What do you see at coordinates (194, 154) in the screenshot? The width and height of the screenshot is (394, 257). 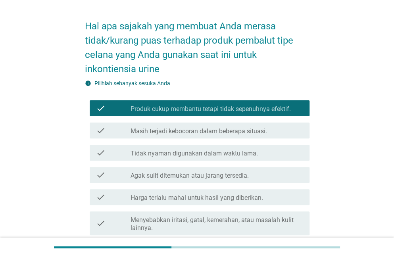 I see `label: Tidak nyaman digunakan dalam waktu lama.` at bounding box center [194, 154].